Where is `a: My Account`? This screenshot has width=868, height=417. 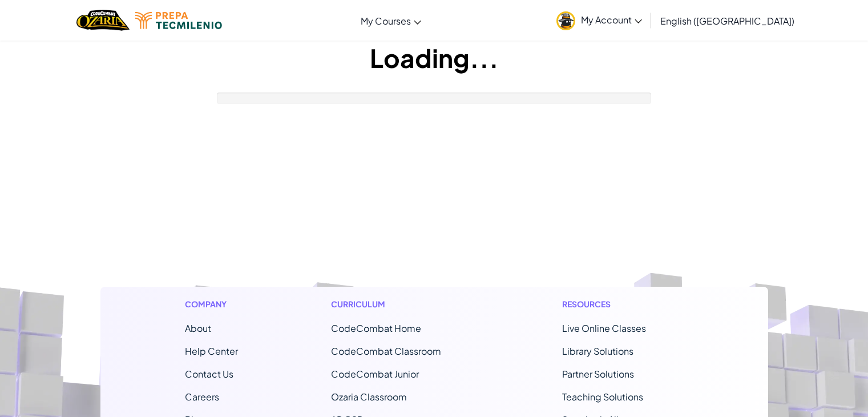
a: My Account is located at coordinates (599, 20).